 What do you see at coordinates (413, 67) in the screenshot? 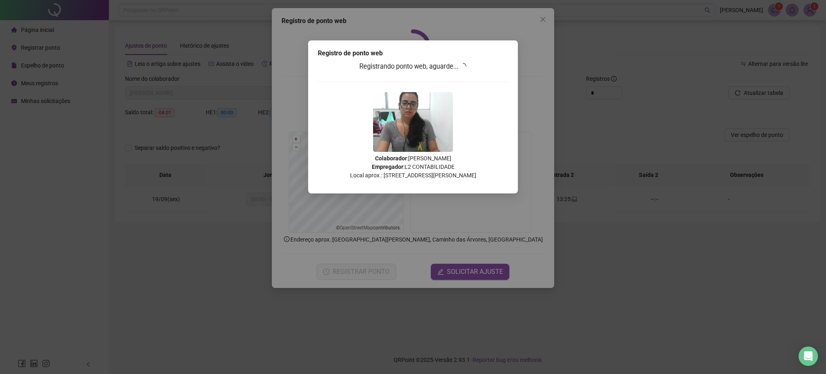
I see `h3: Registrando ponto web, aguarde...` at bounding box center [413, 67].